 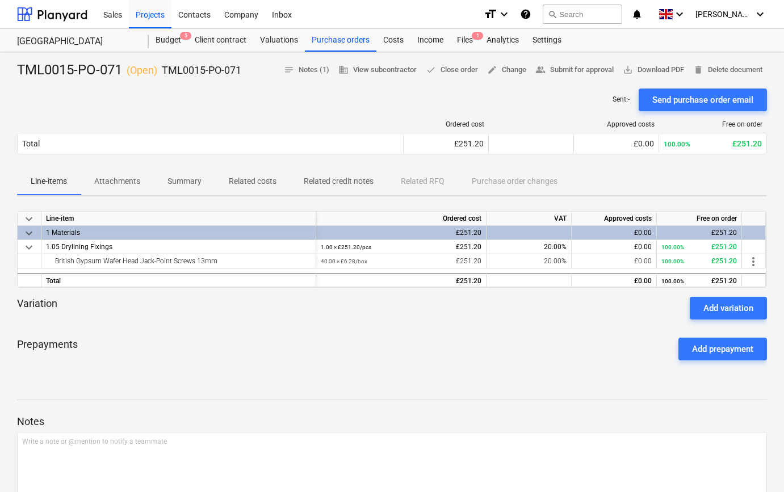 What do you see at coordinates (346, 247) in the screenshot?
I see `small: 1.00 × £251.20 / pcs` at bounding box center [346, 247].